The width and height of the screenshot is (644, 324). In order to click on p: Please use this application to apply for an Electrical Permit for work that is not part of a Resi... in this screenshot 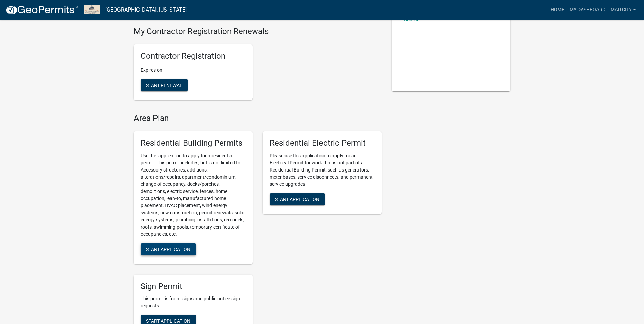, I will do `click(322, 170)`.